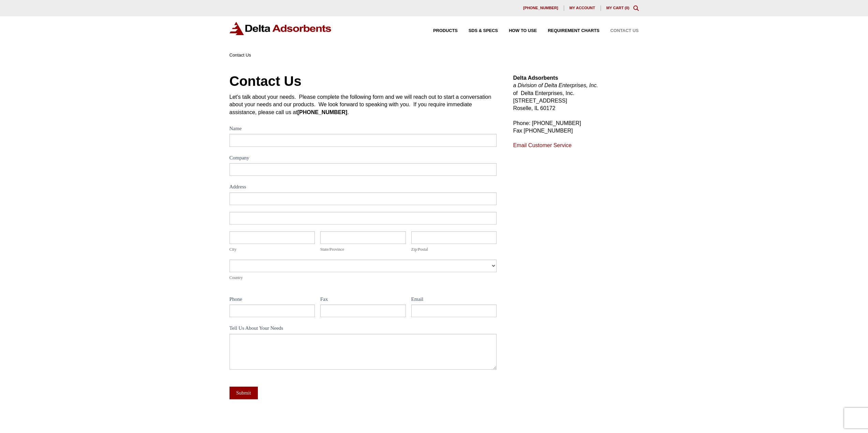  What do you see at coordinates (627, 8) in the screenshot?
I see `span: 0` at bounding box center [627, 8].